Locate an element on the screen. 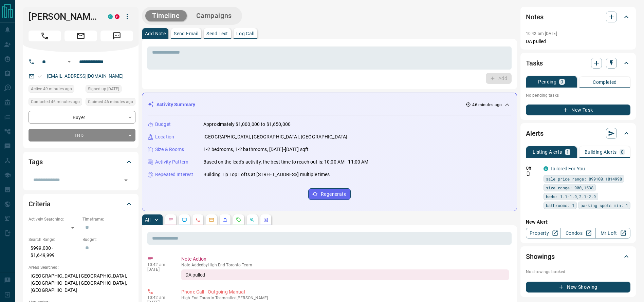  p: $999,000 - $1,649,999 is located at coordinates (54, 252).